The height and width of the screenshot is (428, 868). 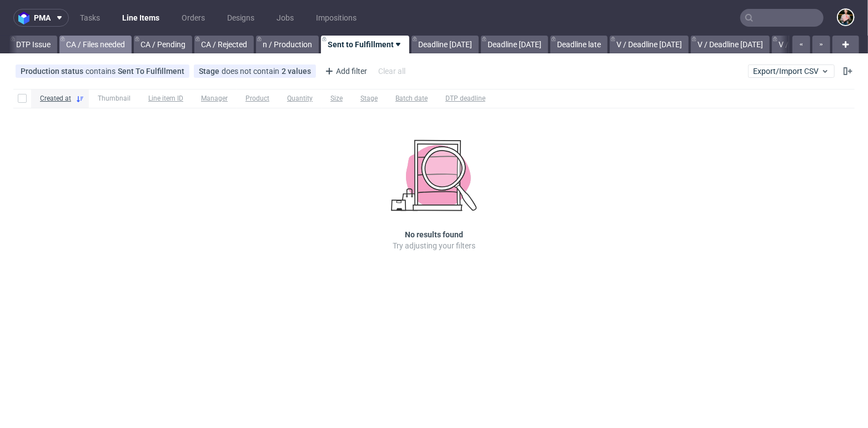 What do you see at coordinates (806, 44) in the screenshot?
I see `a: V / Deadline late` at bounding box center [806, 44].